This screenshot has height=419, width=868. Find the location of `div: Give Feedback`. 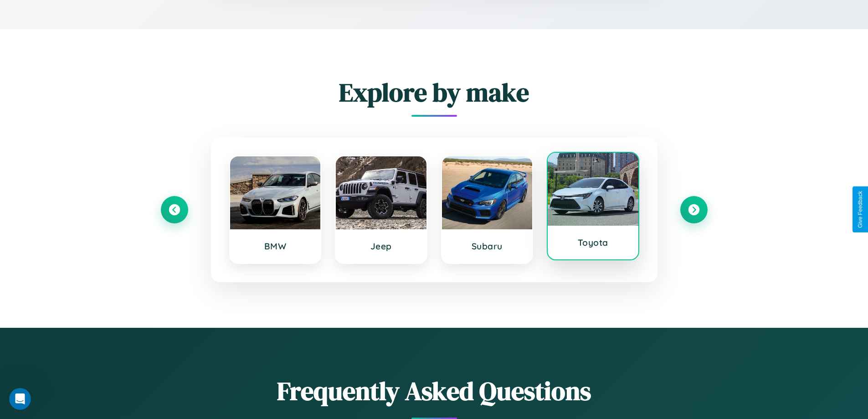

div: Give Feedback is located at coordinates (860, 209).